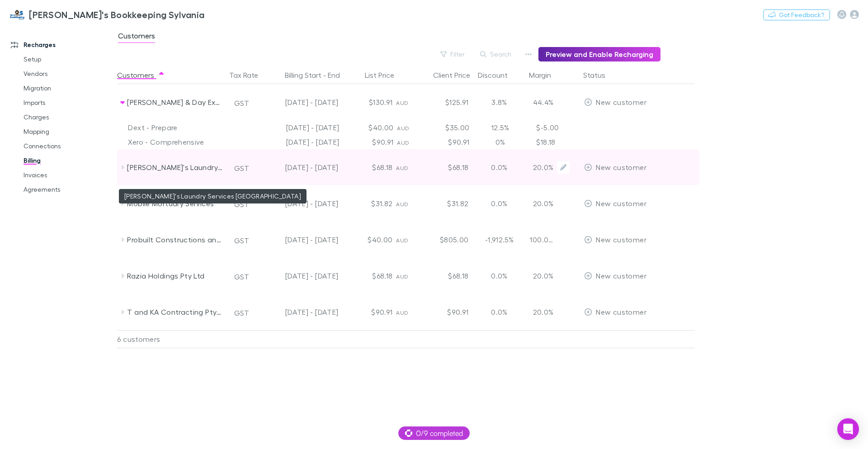  Describe the element at coordinates (563, 167) in the screenshot. I see `button: Edit` at that location.